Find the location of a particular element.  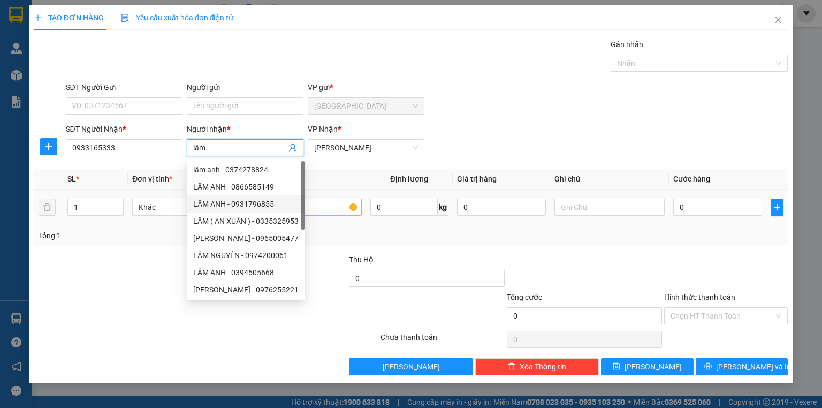

span: user-add is located at coordinates (293, 148).